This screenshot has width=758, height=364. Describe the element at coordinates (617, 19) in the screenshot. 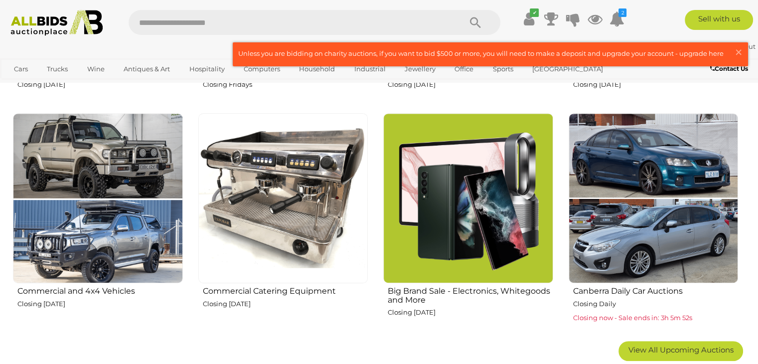

I see `a: 2` at that location.